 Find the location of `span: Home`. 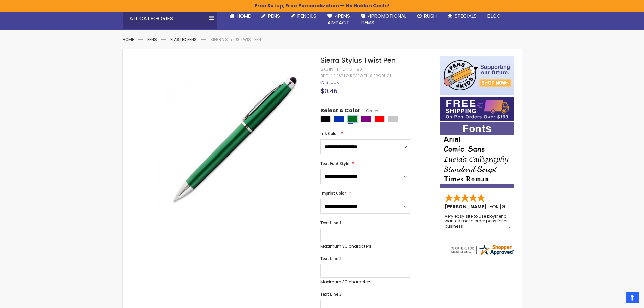

span: Home is located at coordinates (243, 16).